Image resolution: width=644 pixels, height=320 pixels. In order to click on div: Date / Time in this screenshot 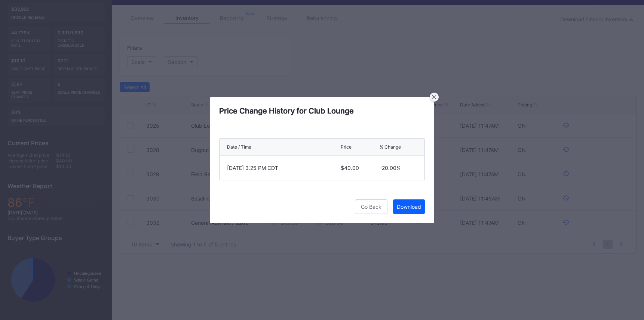, I will do `click(239, 147)`.